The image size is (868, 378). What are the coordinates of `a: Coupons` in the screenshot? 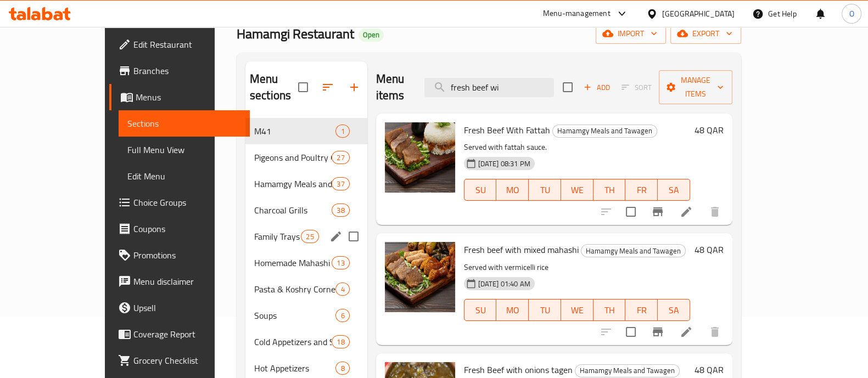 It's located at (179, 229).